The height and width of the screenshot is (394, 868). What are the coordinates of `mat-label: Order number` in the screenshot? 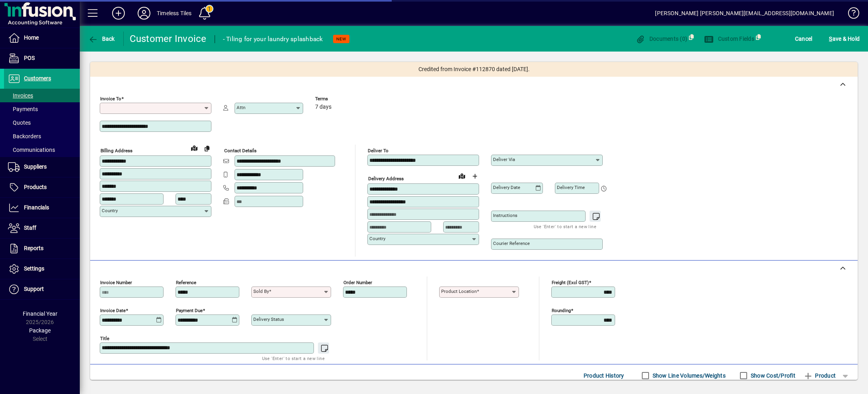 It's located at (358, 283).